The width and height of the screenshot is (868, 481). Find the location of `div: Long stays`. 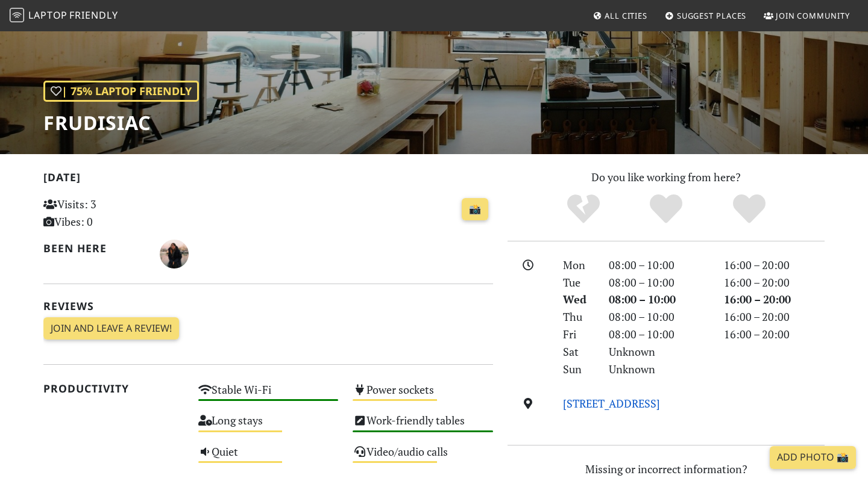

div: Long stays is located at coordinates (269, 426).